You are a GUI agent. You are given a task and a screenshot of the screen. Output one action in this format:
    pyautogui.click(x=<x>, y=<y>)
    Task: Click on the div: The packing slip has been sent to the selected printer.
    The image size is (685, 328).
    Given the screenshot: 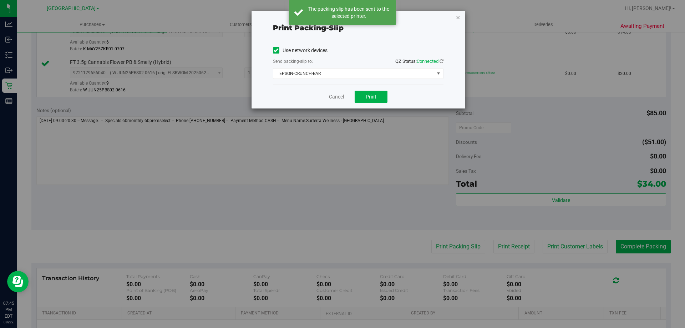 What is the action you would take?
    pyautogui.click(x=349, y=12)
    